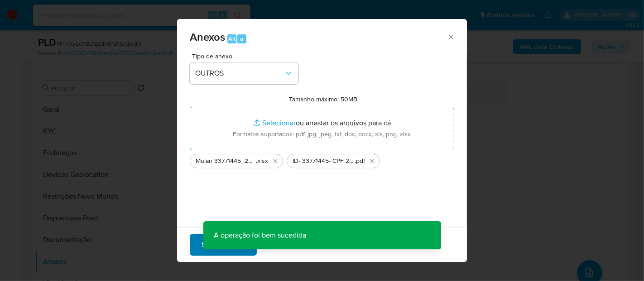  I want to click on span: Cancelar, so click(287, 245).